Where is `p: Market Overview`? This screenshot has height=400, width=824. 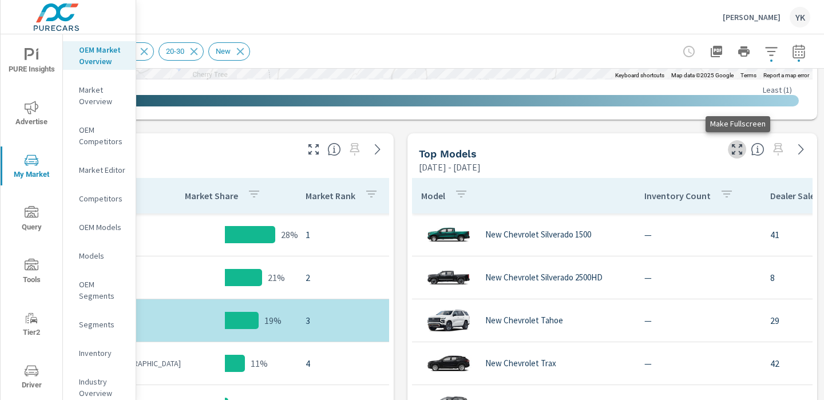 p: Market Overview is located at coordinates (102, 96).